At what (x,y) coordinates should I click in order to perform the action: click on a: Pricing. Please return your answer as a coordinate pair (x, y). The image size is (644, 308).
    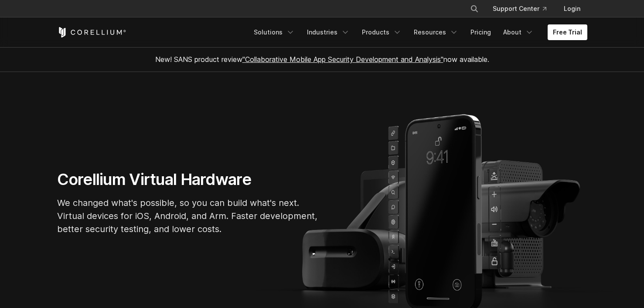
    Looking at the image, I should click on (481, 32).